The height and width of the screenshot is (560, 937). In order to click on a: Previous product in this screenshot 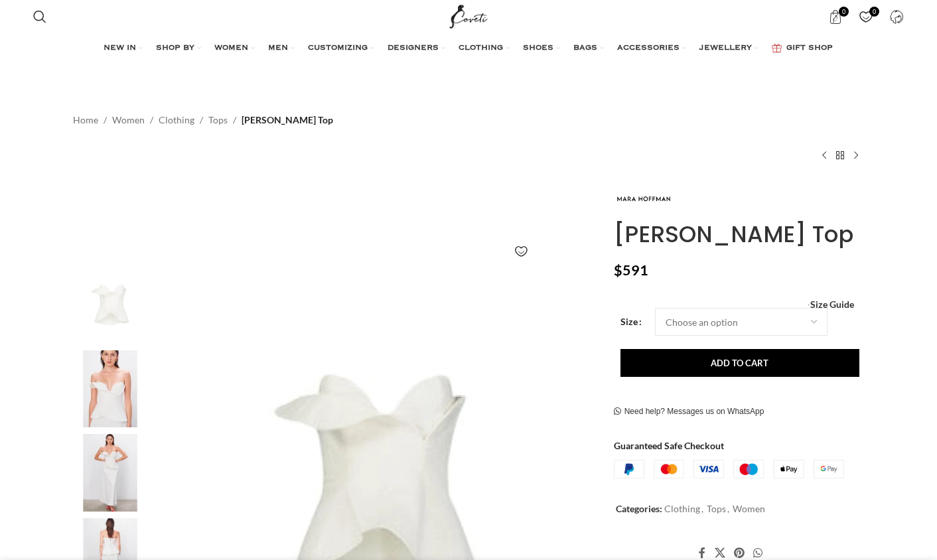, I will do `click(824, 155)`.